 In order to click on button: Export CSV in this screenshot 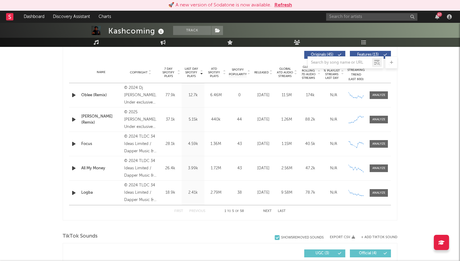, I will do `click(343, 237)`.